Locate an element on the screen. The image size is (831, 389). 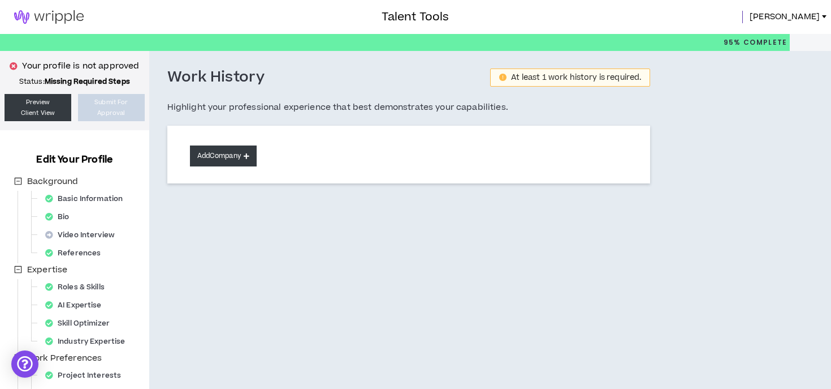
button: Submit ForApproval is located at coordinates (111, 107).